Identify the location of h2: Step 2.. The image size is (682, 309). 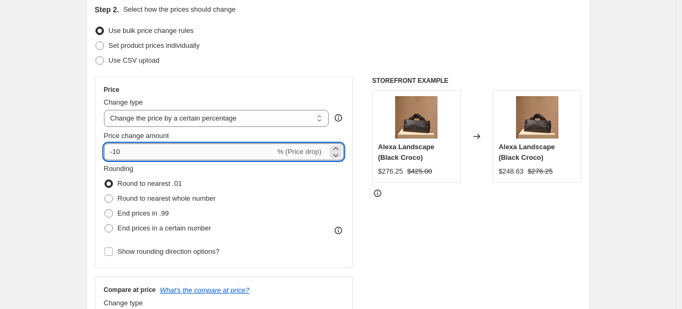
(107, 10).